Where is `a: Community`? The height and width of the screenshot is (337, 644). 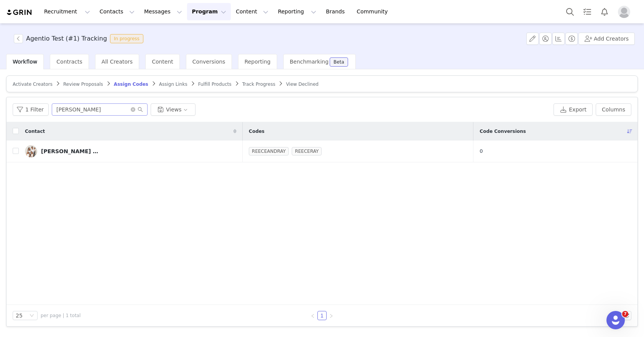
a: Community is located at coordinates (374, 12).